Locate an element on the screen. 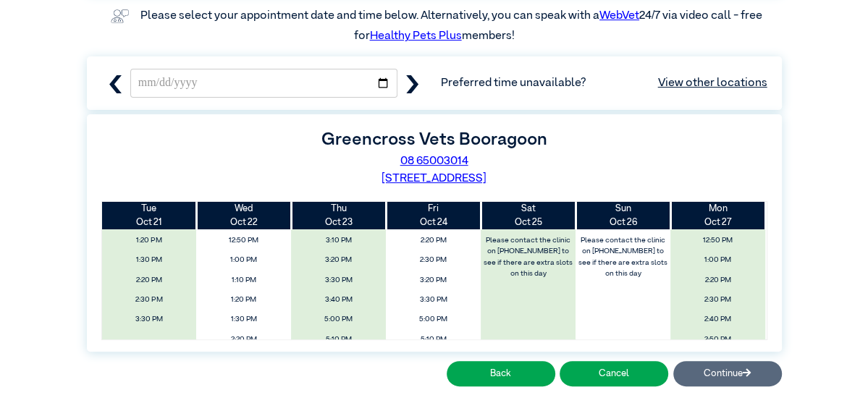 This screenshot has width=868, height=395. a: Healthy Pets Plus is located at coordinates (415, 36).